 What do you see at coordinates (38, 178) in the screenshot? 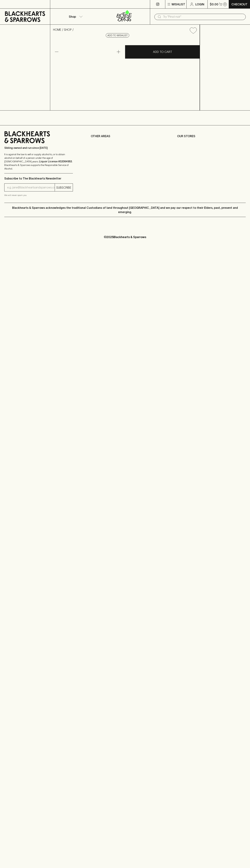
I see `p: Subscribe to The Blackhearts Newsletter` at bounding box center [38, 178].